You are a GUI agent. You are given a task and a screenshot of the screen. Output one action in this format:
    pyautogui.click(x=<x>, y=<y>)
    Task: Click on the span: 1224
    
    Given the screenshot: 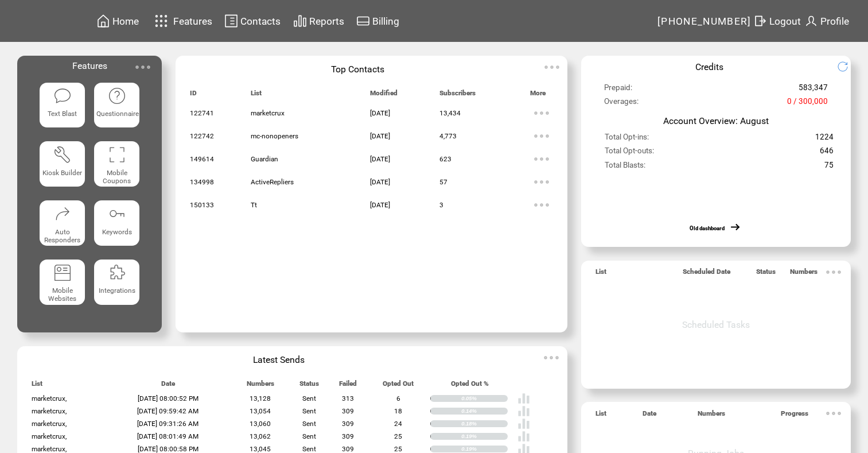 What is the action you would take?
    pyautogui.click(x=825, y=139)
    